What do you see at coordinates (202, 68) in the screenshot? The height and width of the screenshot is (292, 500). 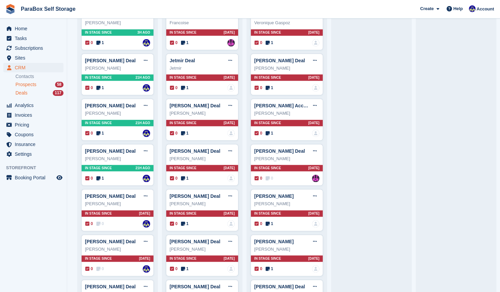 I see `div: Jetmir` at bounding box center [202, 68].